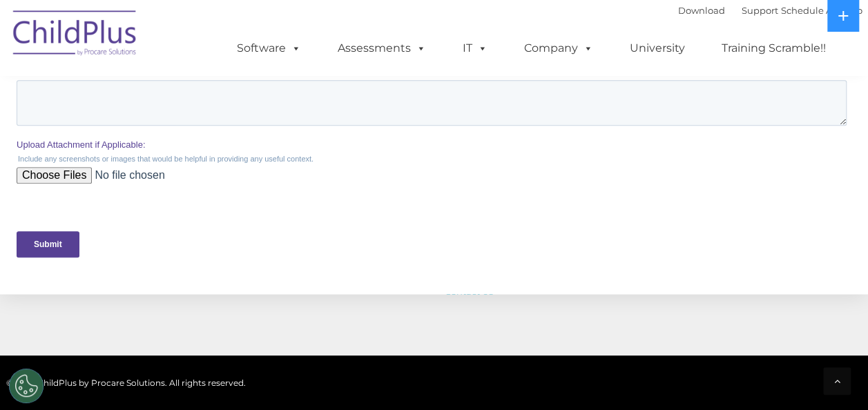 Image resolution: width=868 pixels, height=410 pixels. I want to click on span: Last name, so click(438, 85).